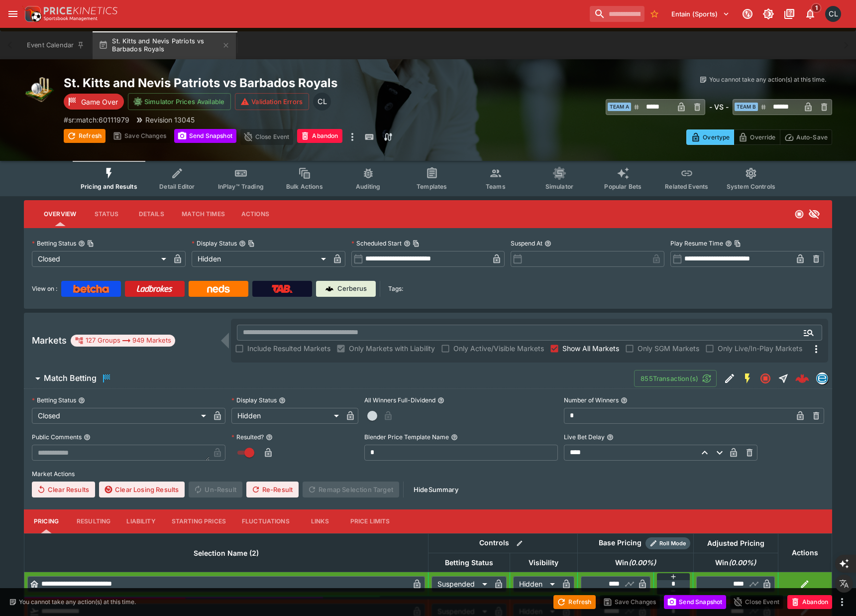 Image resolution: width=856 pixels, height=616 pixels. Describe the element at coordinates (643, 563) in the screenshot. I see `em: ( 0.00 %)` at that location.